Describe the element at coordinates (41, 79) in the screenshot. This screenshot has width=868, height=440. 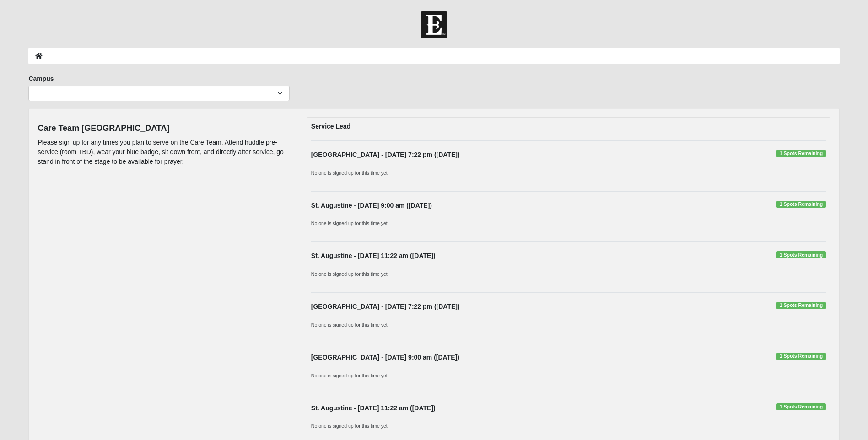
I see `label: Campus` at that location.